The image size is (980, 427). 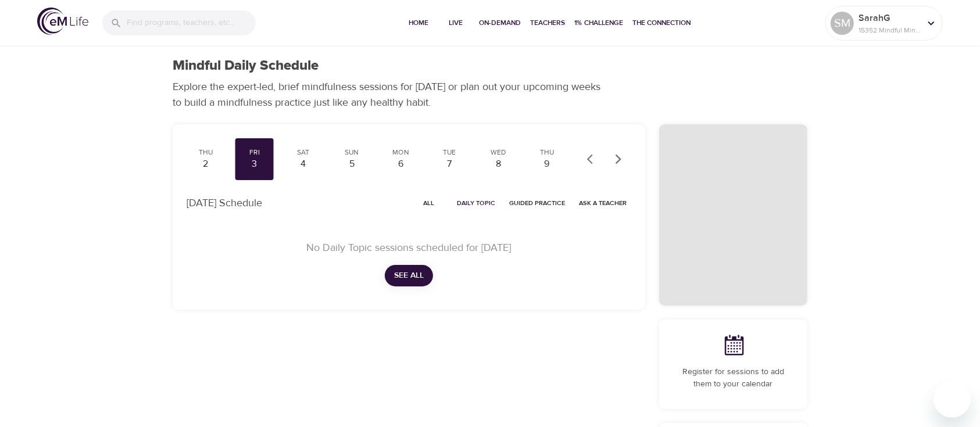 I want to click on span: See All, so click(x=409, y=276).